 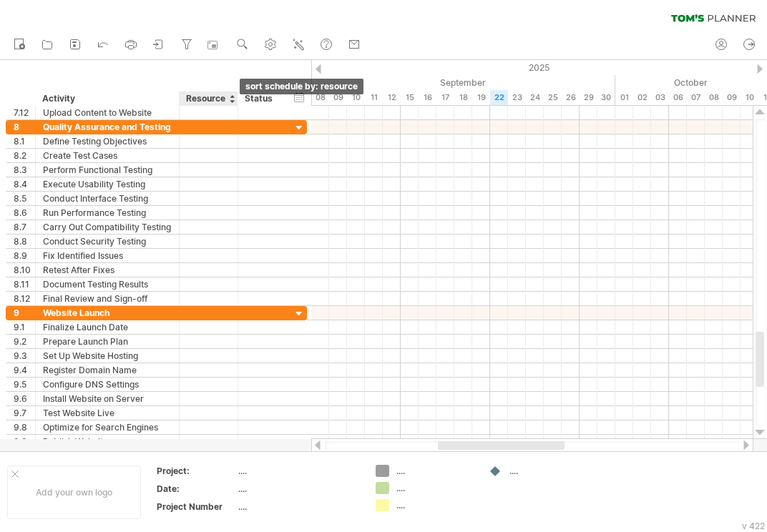 I want to click on div: Wednesday, 8 October 2025, so click(x=714, y=97).